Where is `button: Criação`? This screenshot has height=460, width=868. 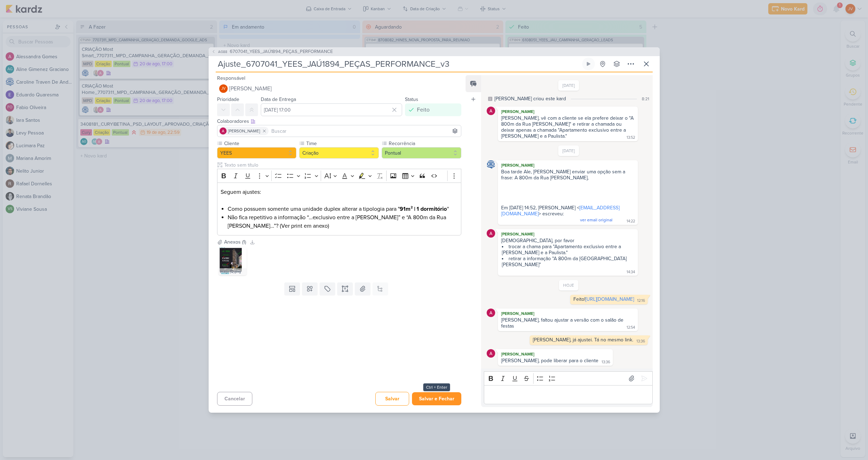 button: Criação is located at coordinates (339, 152).